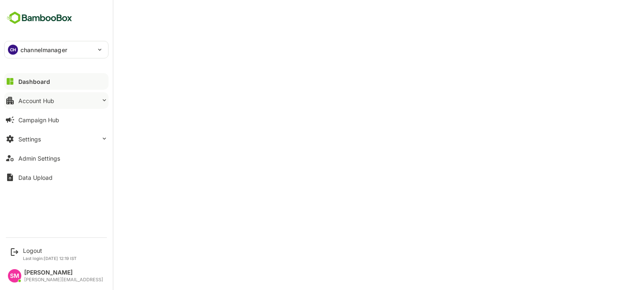  What do you see at coordinates (39, 158) in the screenshot?
I see `div: Admin Settings` at bounding box center [39, 158].